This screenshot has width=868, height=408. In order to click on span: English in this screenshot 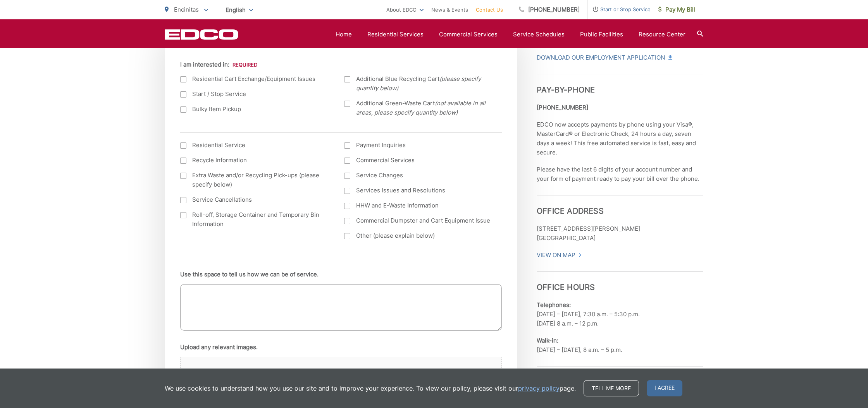, I will do `click(239, 10)`.